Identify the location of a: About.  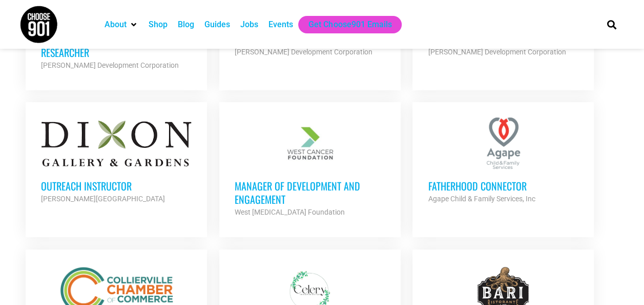
(116, 24).